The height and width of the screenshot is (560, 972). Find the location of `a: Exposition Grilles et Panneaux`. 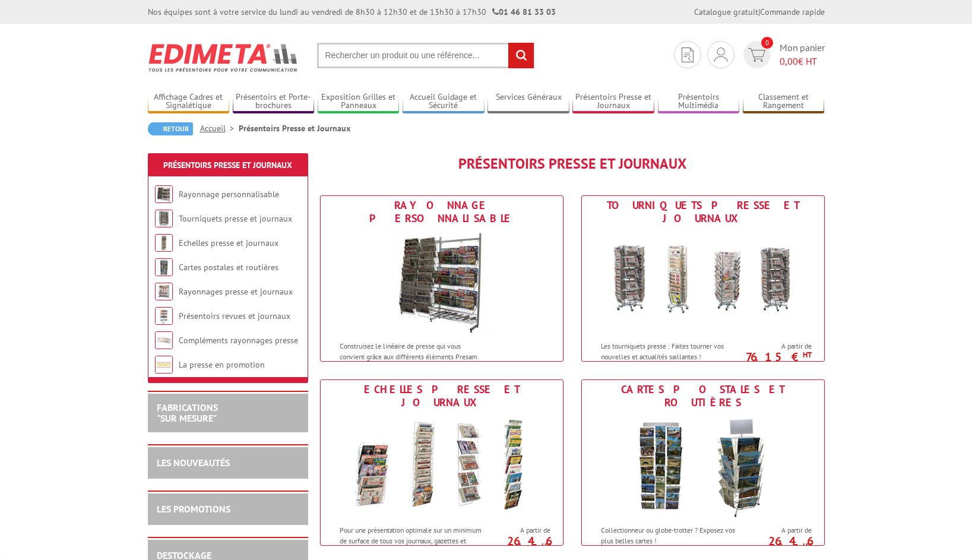

a: Exposition Grilles et Panneaux is located at coordinates (358, 101).